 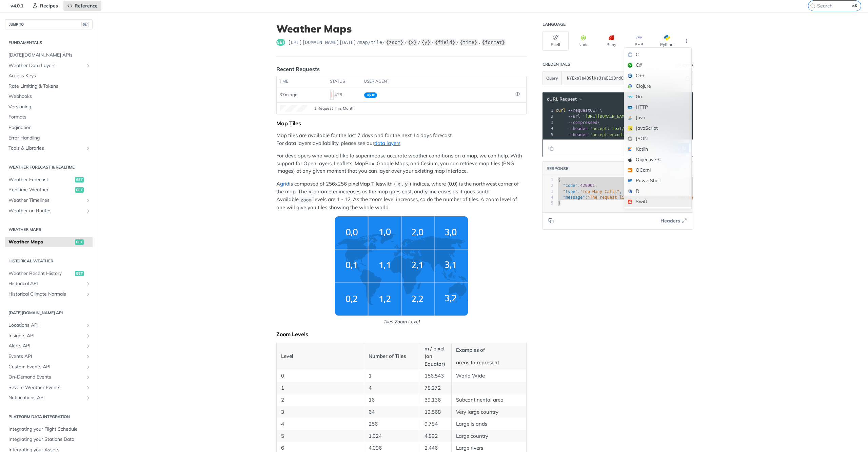 What do you see at coordinates (401, 271) in the screenshot?
I see `span: Tiles Zoom Level` at bounding box center [401, 271].